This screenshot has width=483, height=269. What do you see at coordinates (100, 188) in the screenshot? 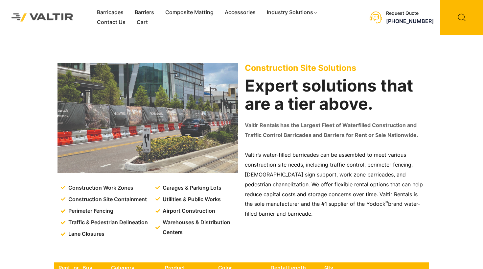
I see `span: Construction Work Zones` at bounding box center [100, 188].